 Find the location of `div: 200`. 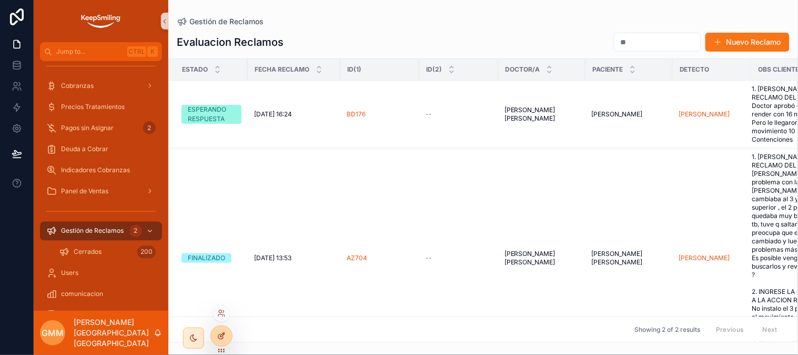

div: 200 is located at coordinates (146, 252).